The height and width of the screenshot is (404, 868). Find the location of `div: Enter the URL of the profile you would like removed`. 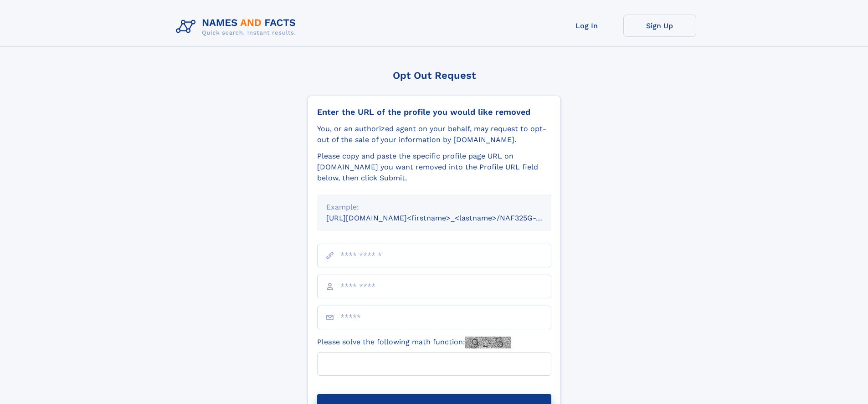

div: Enter the URL of the profile you would like removed is located at coordinates (434, 112).